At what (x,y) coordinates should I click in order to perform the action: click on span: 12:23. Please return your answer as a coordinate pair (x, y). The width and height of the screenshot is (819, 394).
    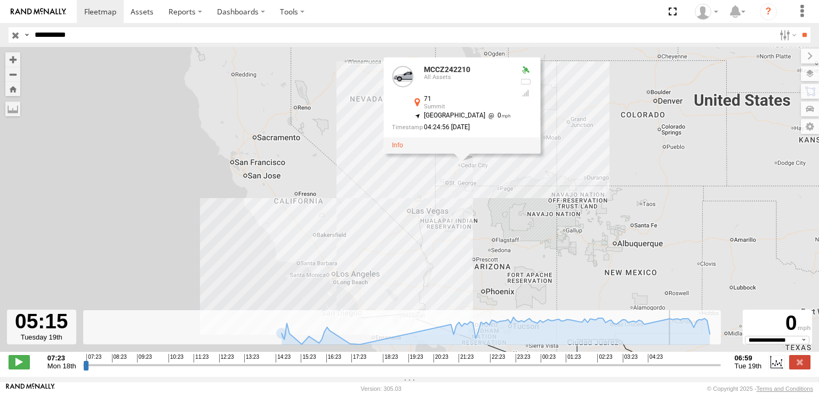
    Looking at the image, I should click on (227, 358).